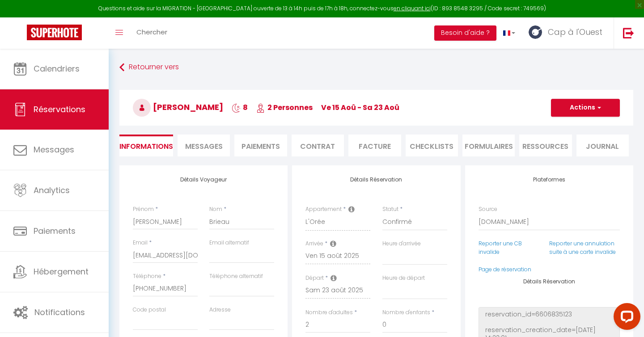 This screenshot has height=337, width=644. What do you see at coordinates (412, 8) in the screenshot?
I see `a: en cliquant ici` at bounding box center [412, 8].